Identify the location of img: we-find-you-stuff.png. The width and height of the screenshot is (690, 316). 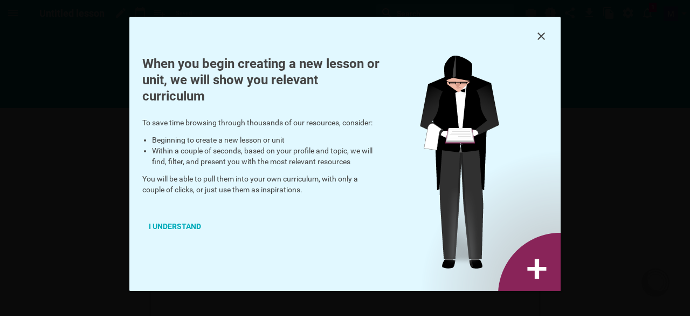
(490, 173).